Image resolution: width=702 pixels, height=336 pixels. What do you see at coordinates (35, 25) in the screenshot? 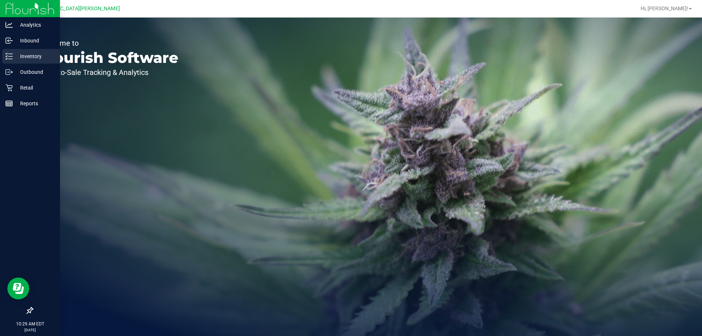
I see `p: Analytics` at bounding box center [35, 25].